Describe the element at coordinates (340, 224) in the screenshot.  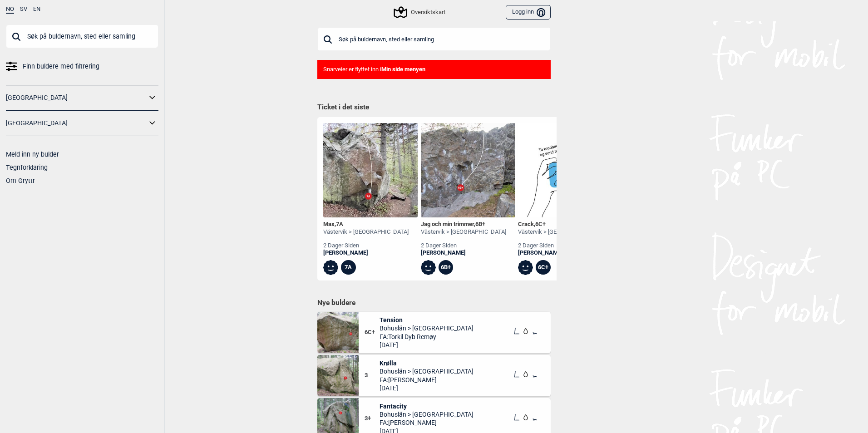
I see `span: 7A` at that location.